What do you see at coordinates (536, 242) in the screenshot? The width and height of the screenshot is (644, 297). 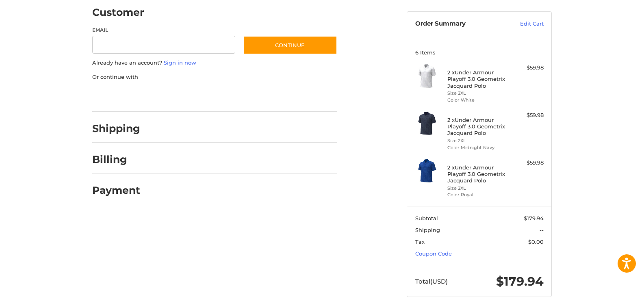 I see `span: $0.00` at bounding box center [536, 242].